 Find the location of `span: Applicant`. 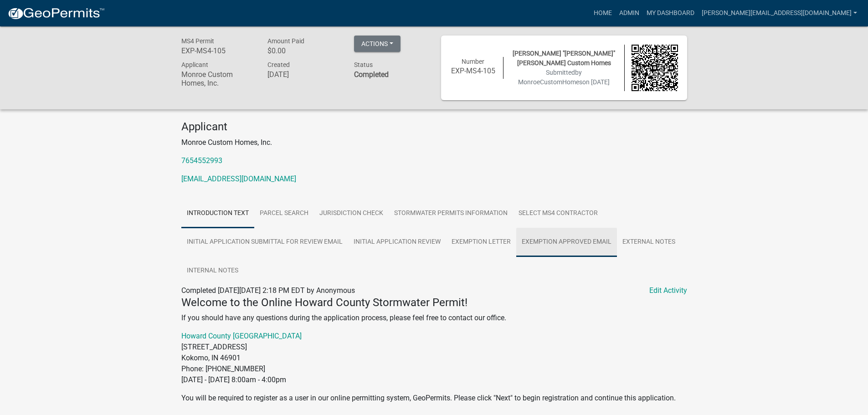

span: Applicant is located at coordinates (195, 65).